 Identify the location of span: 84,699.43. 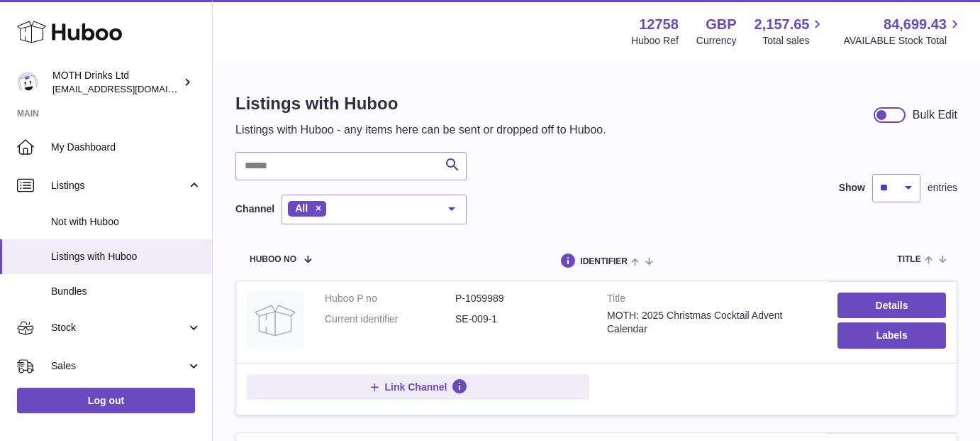
(915, 24).